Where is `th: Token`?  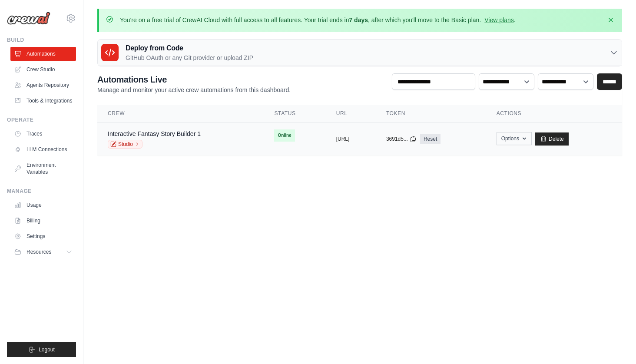 th: Token is located at coordinates (431, 113).